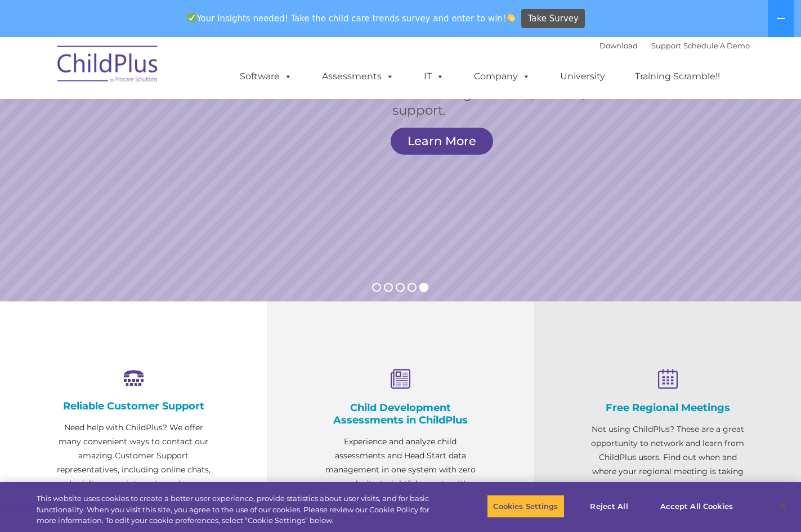 This screenshot has width=801, height=532. What do you see at coordinates (668, 457) in the screenshot?
I see `p: Not using ChildPlus? These are a great opportunity to network and learn from ChildPlus users. Fin...` at bounding box center [668, 457].